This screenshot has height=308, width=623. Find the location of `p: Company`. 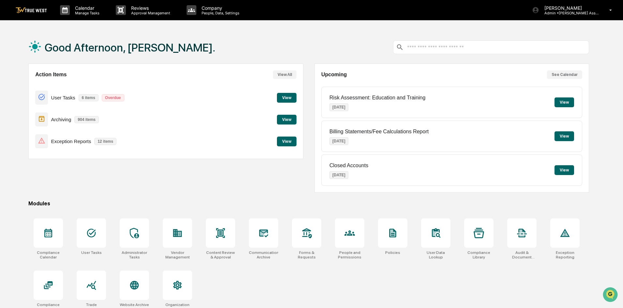

p: Company is located at coordinates (219, 8).